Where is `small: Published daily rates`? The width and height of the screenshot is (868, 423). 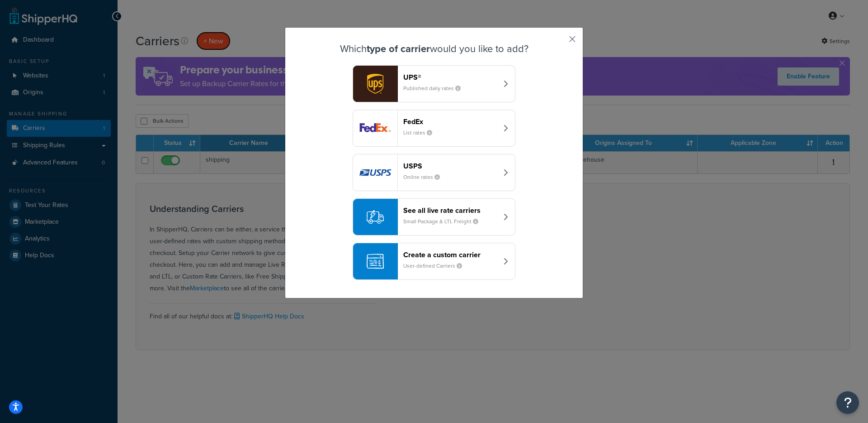
small: Published daily rates is located at coordinates (436, 88).